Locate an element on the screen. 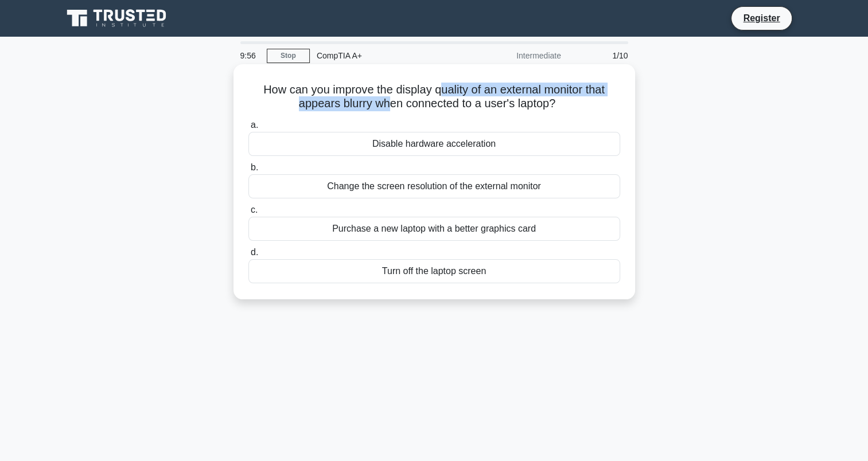  span: b. is located at coordinates (254, 167).